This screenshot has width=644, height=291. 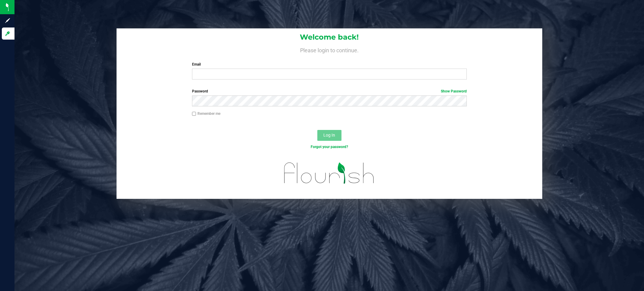 I want to click on input: Remember me, so click(x=194, y=114).